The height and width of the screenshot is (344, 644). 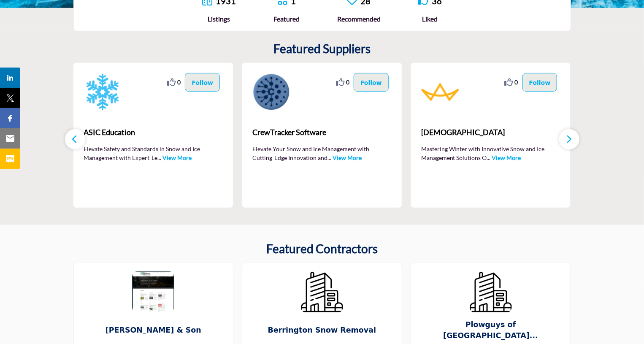 I want to click on img: CrewTracker Software, so click(x=271, y=92).